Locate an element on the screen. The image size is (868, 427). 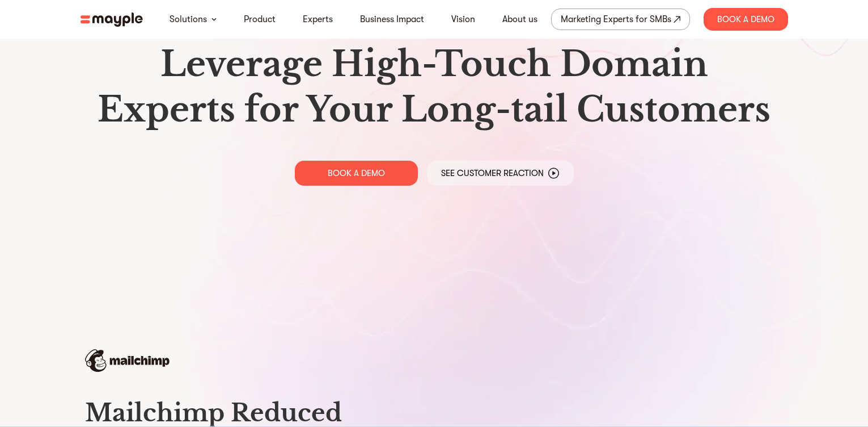
img: mailchimp-logo is located at coordinates (127, 360).